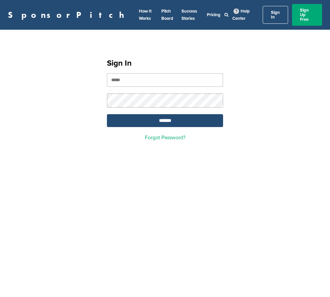 The width and height of the screenshot is (330, 297). What do you see at coordinates (307, 15) in the screenshot?
I see `a: Sign Up Free` at bounding box center [307, 15].